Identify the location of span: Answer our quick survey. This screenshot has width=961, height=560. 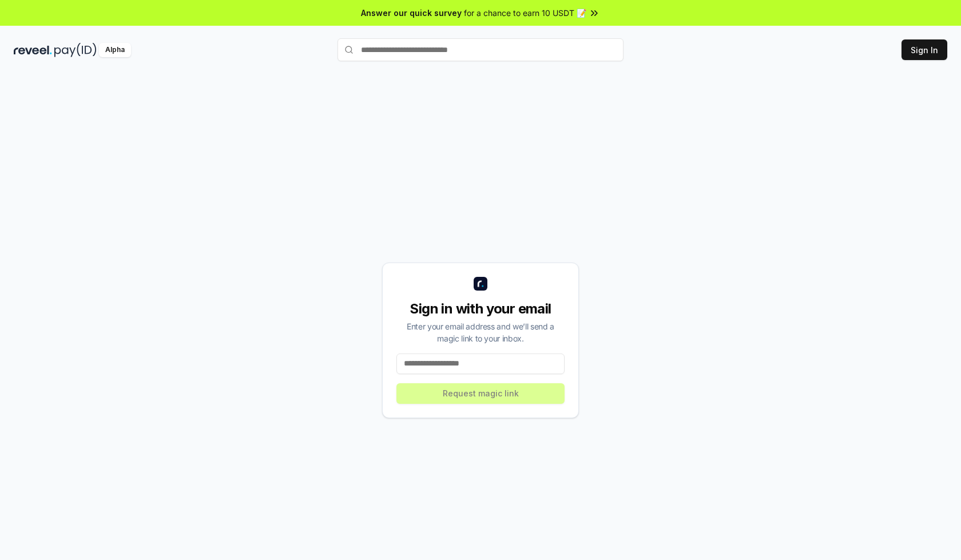
(411, 13).